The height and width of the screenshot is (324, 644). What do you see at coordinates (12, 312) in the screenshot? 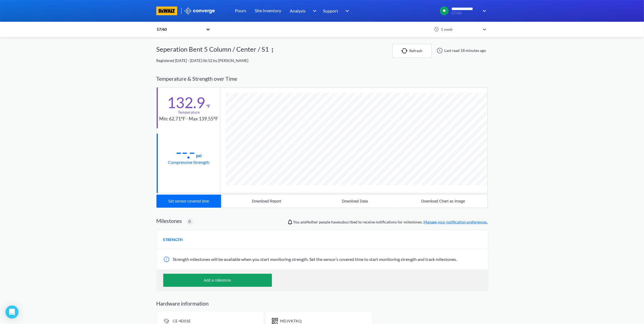
I see `div: Open Intercom Messenger` at bounding box center [12, 312].